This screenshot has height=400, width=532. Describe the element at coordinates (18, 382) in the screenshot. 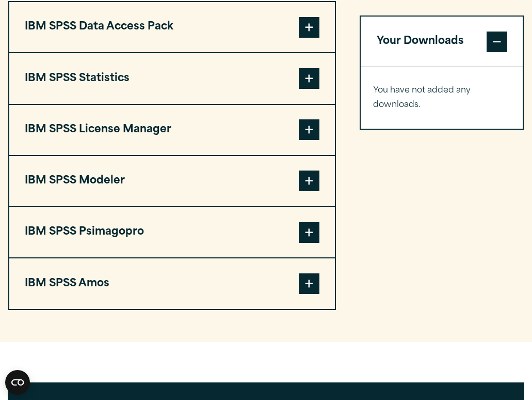

I see `button: Open CMP widget` at that location.